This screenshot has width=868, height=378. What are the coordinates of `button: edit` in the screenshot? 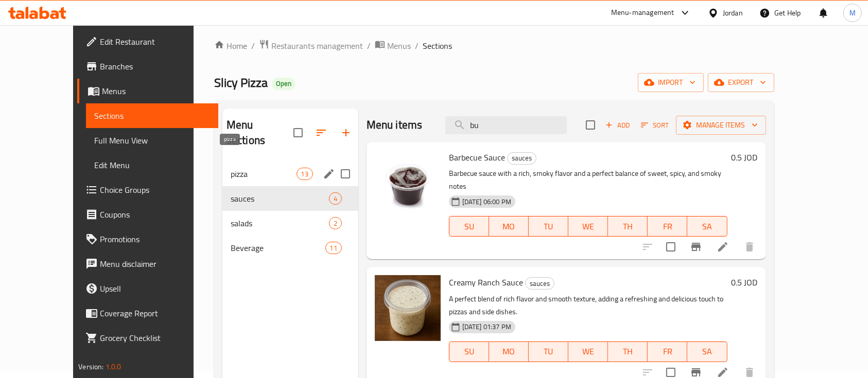 It's located at (329, 174).